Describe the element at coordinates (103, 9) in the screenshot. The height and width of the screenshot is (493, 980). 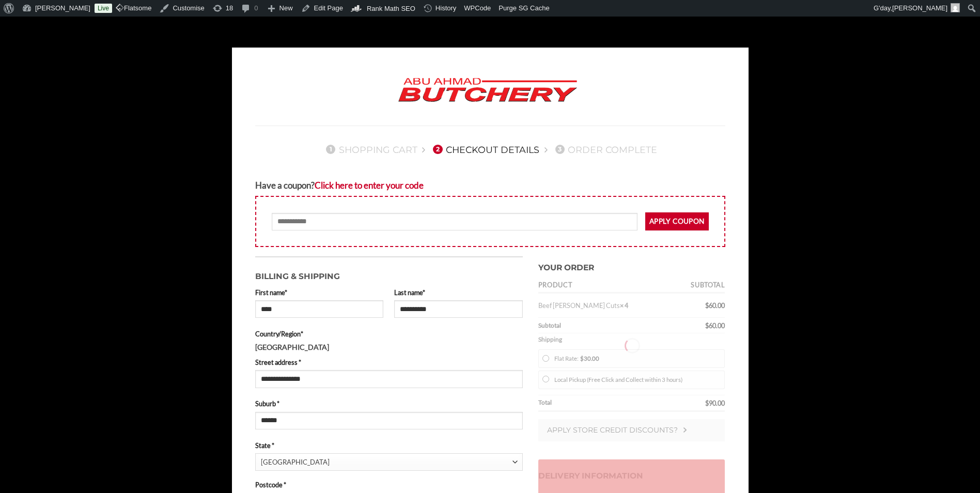
I see `a: Live` at that location.